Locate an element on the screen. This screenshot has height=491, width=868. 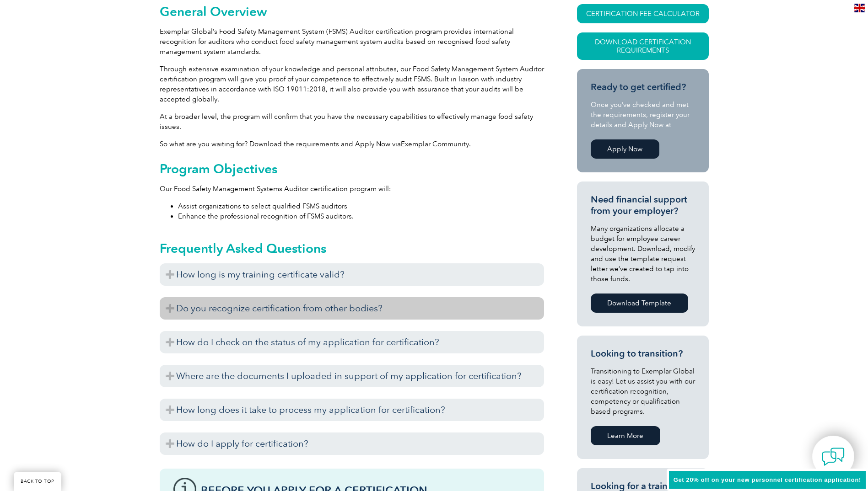
a: Exemplar Community is located at coordinates (435, 144).